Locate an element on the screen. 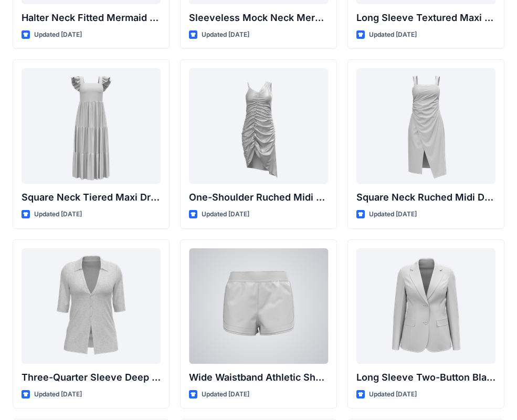  a: Three-Quarter Sleeve Deep V-Neck Button-Down Top is located at coordinates (91, 306).